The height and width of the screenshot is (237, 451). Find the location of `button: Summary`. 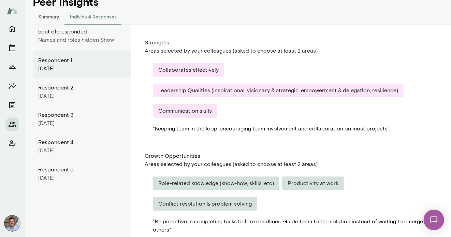

button: Summary is located at coordinates (48, 16).